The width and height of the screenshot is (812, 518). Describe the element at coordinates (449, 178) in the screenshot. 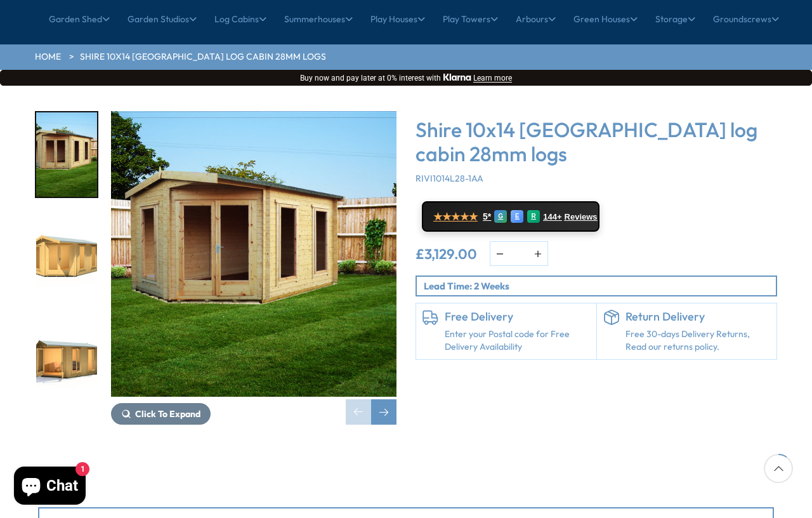

I see `span: RIVI1014L28-1AA` at that location.